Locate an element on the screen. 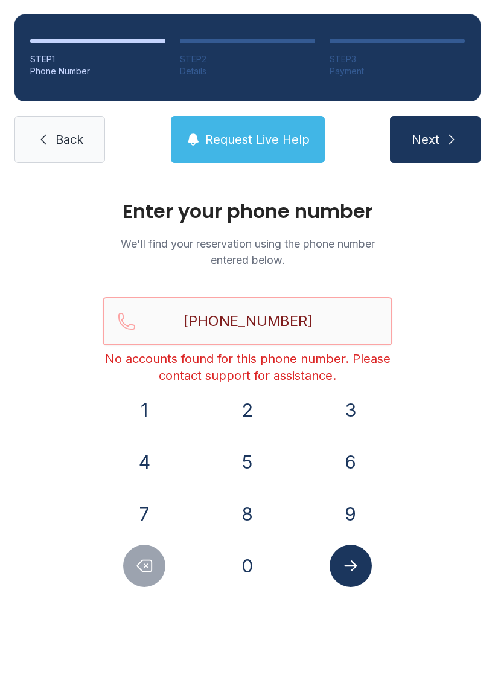 This screenshot has height=683, width=495. p: We'll find your reservation using the phone number entered below. is located at coordinates (248, 252).